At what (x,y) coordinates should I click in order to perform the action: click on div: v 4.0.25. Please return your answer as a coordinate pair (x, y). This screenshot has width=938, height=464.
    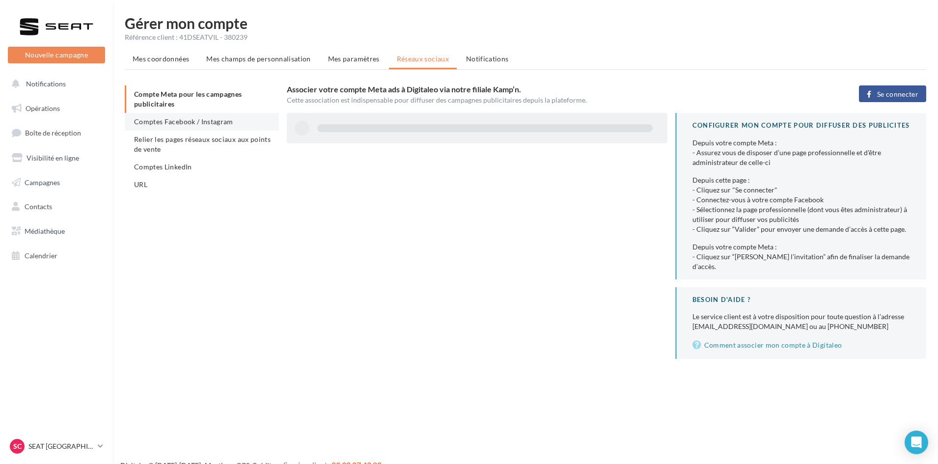
    Looking at the image, I should click on (38, 20).